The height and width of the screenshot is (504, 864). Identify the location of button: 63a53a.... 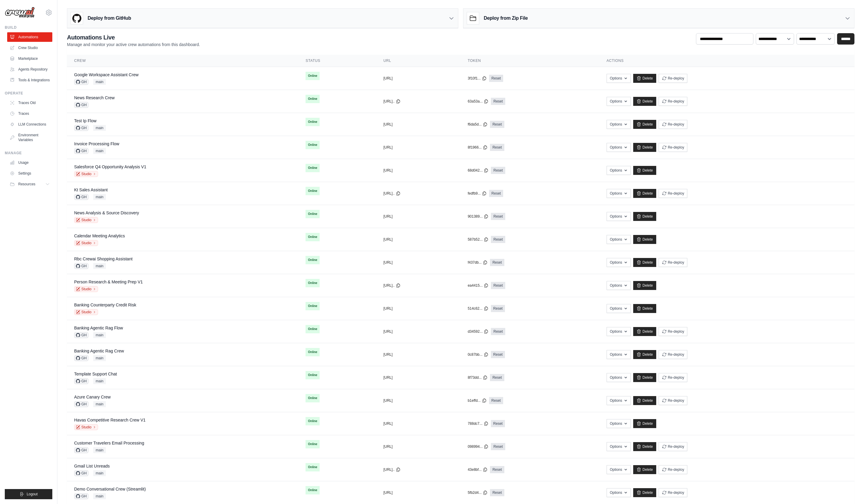
(478, 101).